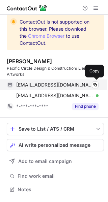 The image size is (108, 202). What do you see at coordinates (59, 176) in the screenshot?
I see `span: Find work email` at bounding box center [59, 176].